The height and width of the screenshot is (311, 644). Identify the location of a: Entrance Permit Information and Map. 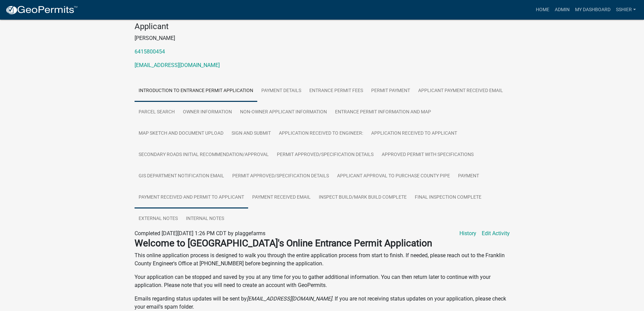
(383, 113).